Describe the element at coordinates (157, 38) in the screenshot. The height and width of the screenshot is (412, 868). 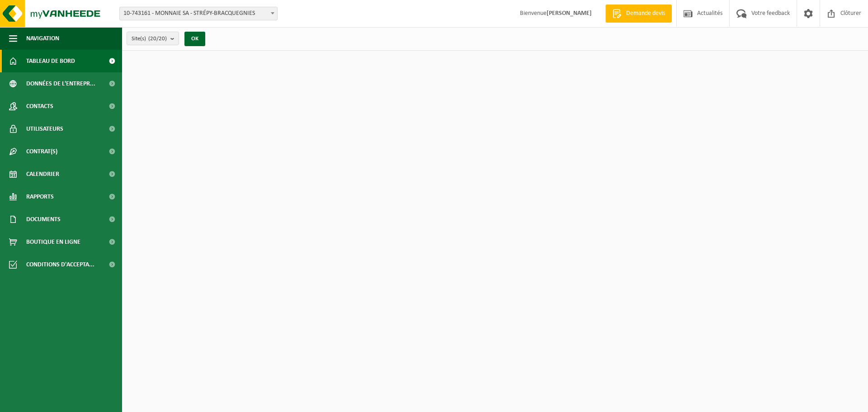
I see `count: (20/20)` at that location.